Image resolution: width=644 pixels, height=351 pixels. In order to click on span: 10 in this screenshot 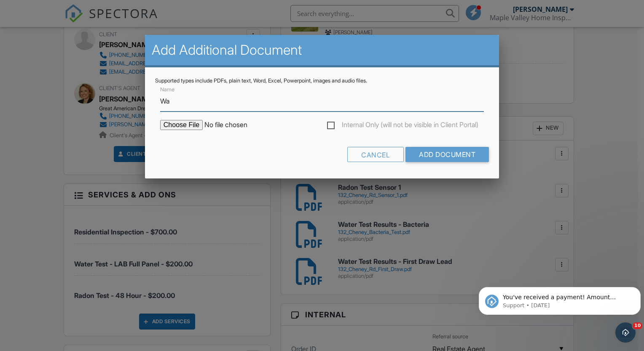, I will do `click(637, 325)`.